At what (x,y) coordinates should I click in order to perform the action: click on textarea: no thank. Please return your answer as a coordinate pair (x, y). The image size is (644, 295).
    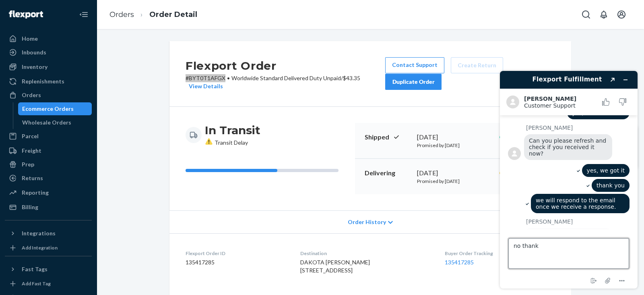
    Looking at the image, I should click on (75, 189).